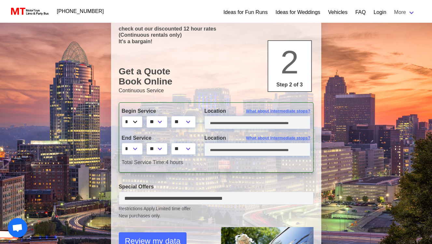 The width and height of the screenshot is (432, 244). Describe the element at coordinates (404, 12) in the screenshot. I see `a: More` at that location.